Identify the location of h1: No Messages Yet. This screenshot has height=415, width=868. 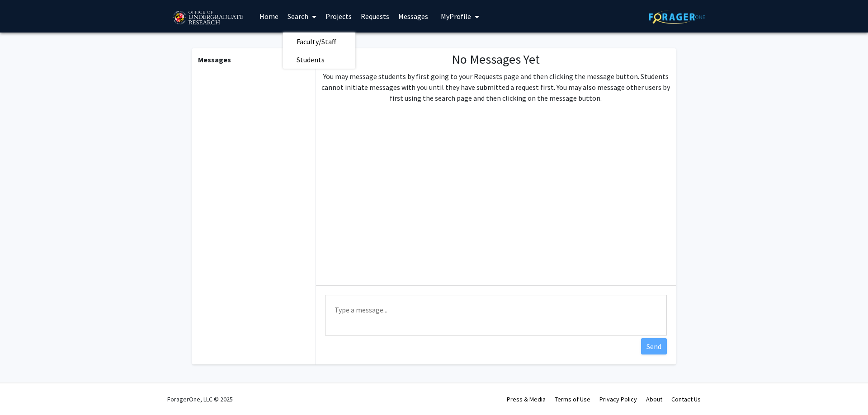
(496, 59).